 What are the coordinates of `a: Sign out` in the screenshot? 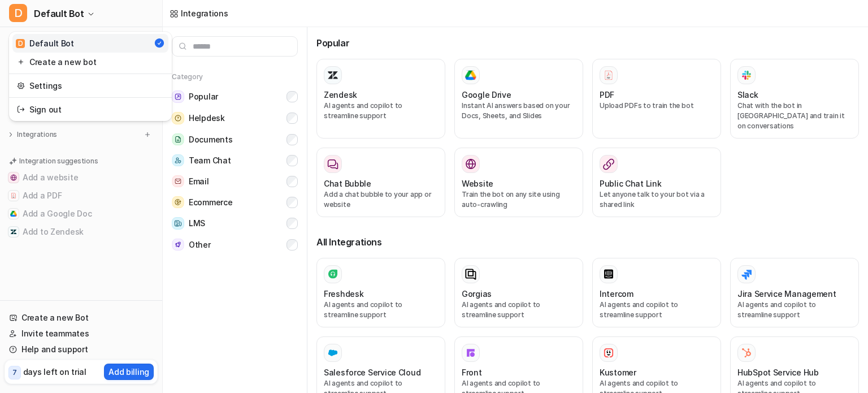 It's located at (90, 109).